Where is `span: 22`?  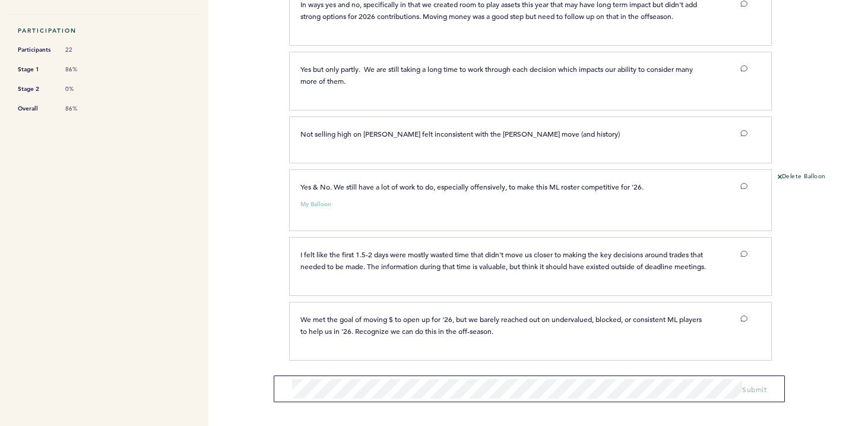
span: 22 is located at coordinates (83, 50).